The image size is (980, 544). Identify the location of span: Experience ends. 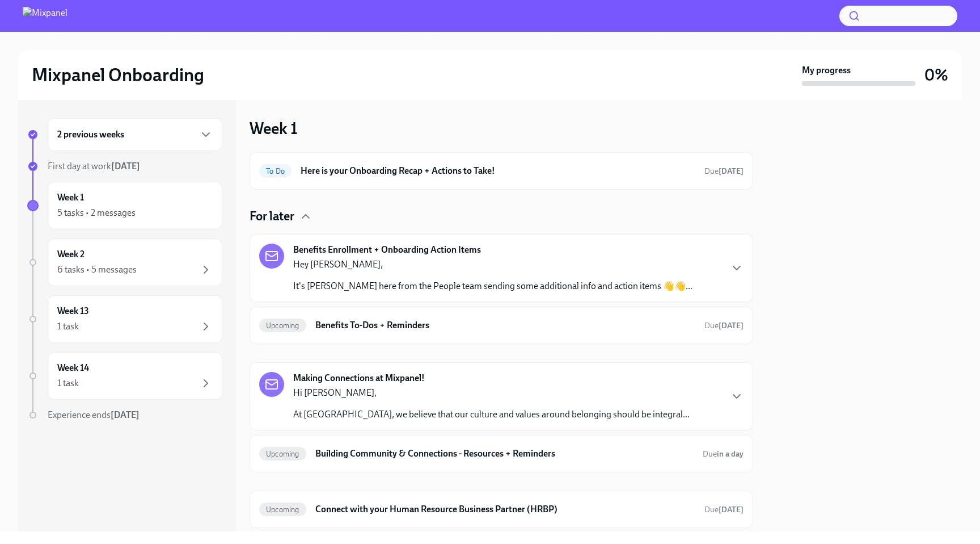
(94, 415).